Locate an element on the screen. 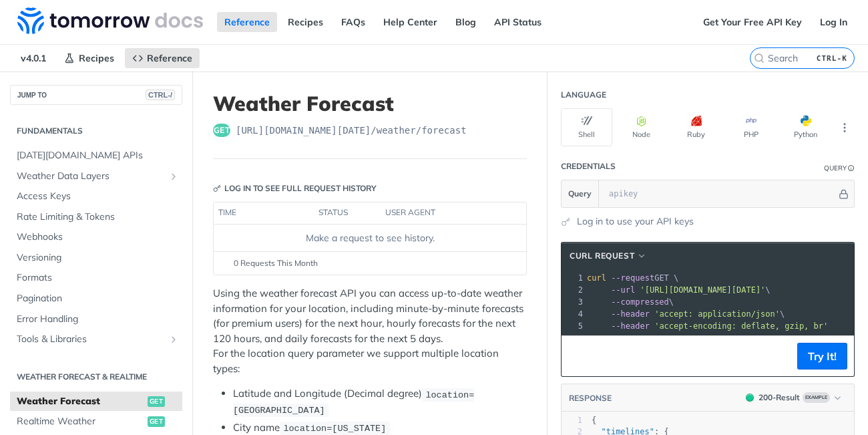  svg: Key is located at coordinates (217, 189).